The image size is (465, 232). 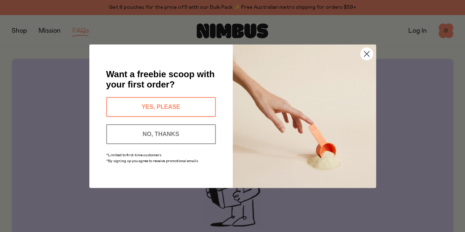 What do you see at coordinates (160, 79) in the screenshot?
I see `span: Want a freebie scoop with your first order?` at bounding box center [160, 79].